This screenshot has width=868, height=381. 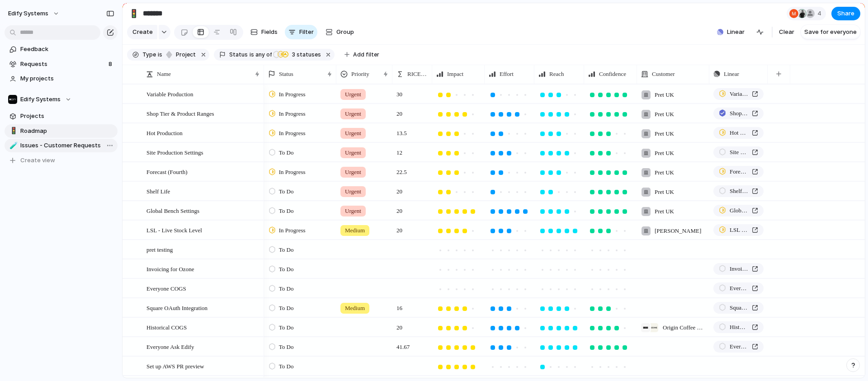 What do you see at coordinates (61, 146) in the screenshot?
I see `div: 🧪Issues - Customer Requests` at bounding box center [61, 146].